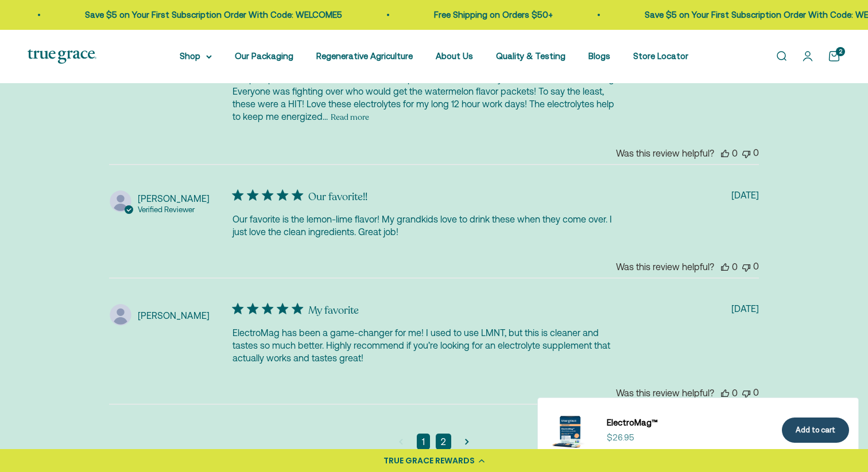 The image size is (868, 472). What do you see at coordinates (840, 52) in the screenshot?
I see `cart-count: 2` at bounding box center [840, 52].